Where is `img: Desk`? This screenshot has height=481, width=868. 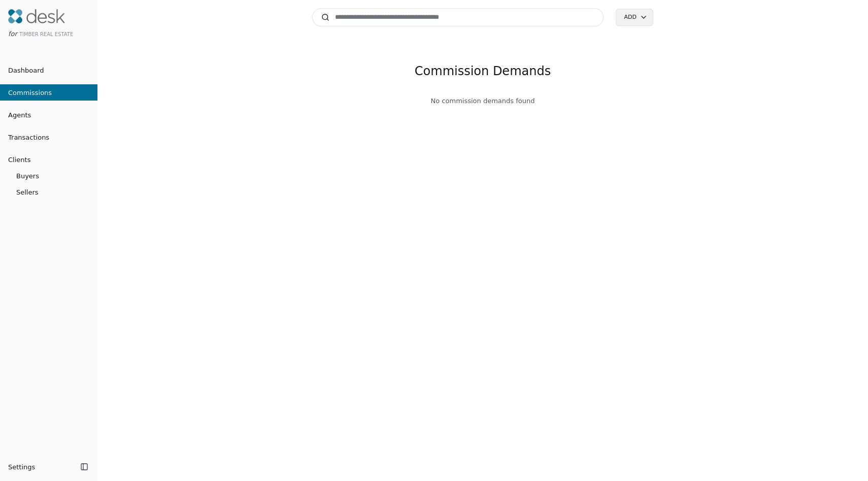
img: Desk is located at coordinates (36, 17).